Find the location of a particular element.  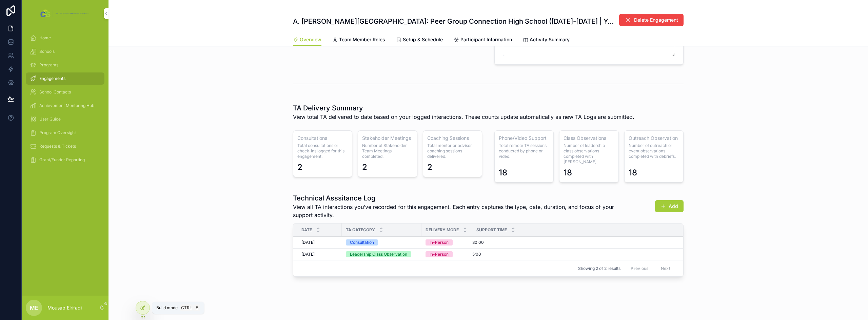

a: Overview is located at coordinates (307, 40).